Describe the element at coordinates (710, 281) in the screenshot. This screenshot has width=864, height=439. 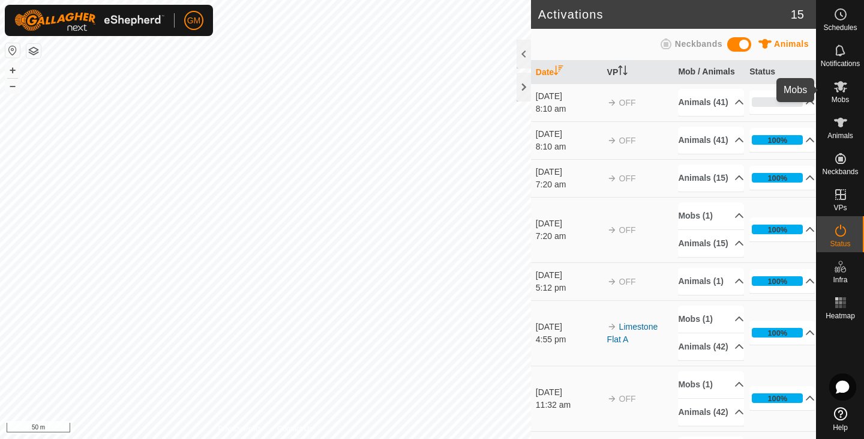
I see `p-accordion-header: Animals (1)` at that location.